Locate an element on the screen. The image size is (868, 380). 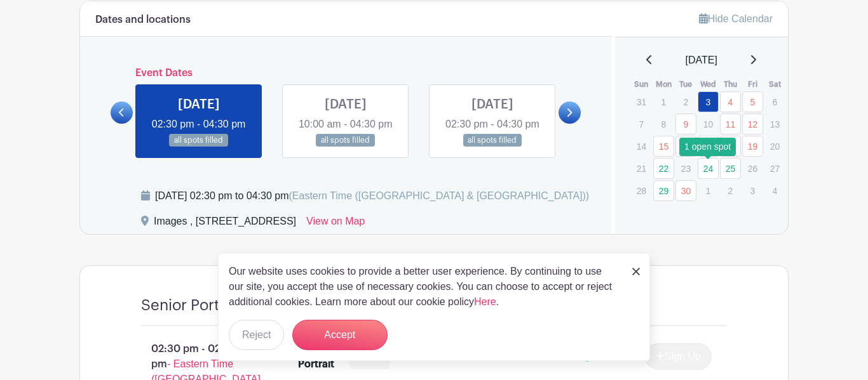
a: 12 is located at coordinates (752, 124).